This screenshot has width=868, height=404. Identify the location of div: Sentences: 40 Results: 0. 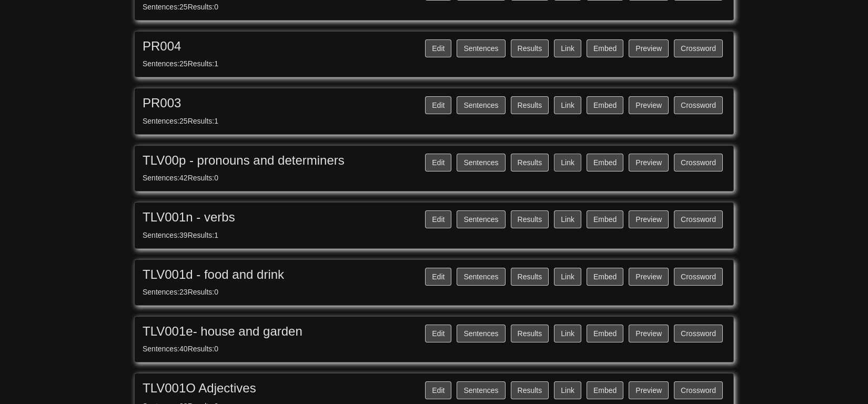
(434, 349).